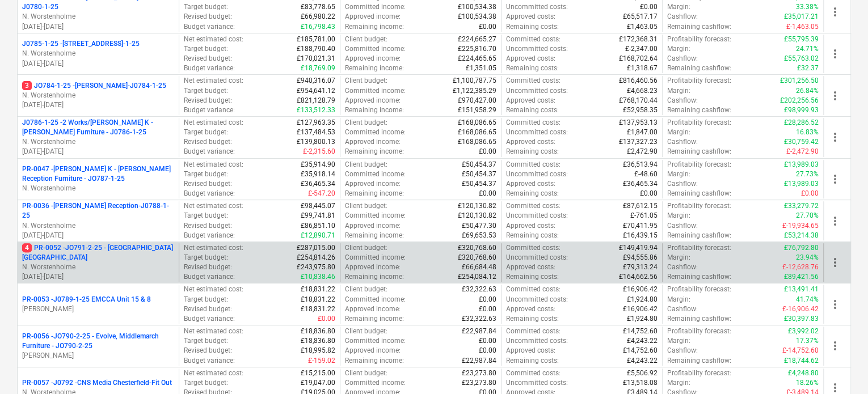 Image resolution: width=868 pixels, height=394 pixels. Describe the element at coordinates (316, 247) in the screenshot. I see `p: £287,015.00` at that location.